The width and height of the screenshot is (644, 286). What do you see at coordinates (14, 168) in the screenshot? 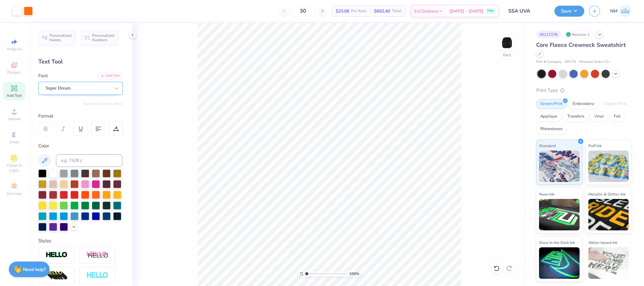
I see `span: Clipart & logos` at bounding box center [14, 168].